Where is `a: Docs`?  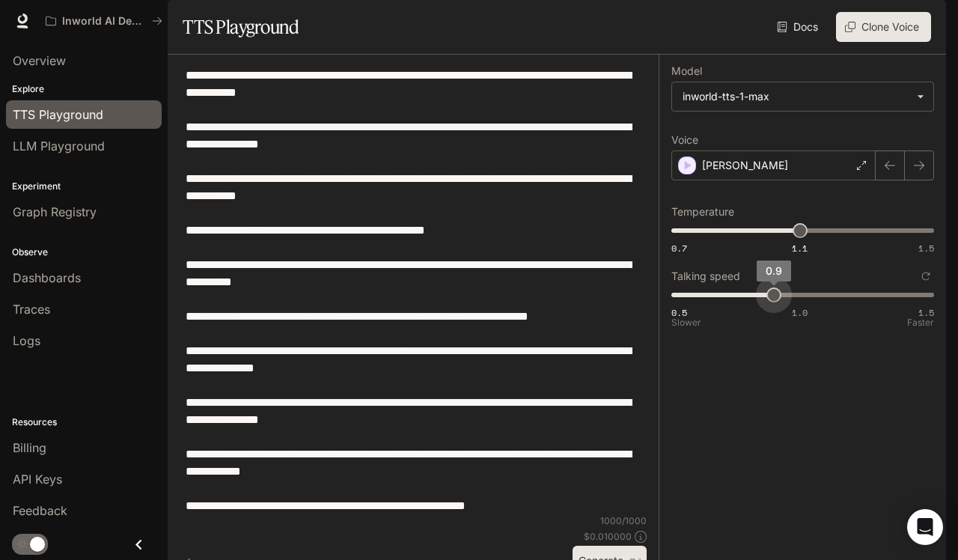 a: Docs is located at coordinates (799, 27).